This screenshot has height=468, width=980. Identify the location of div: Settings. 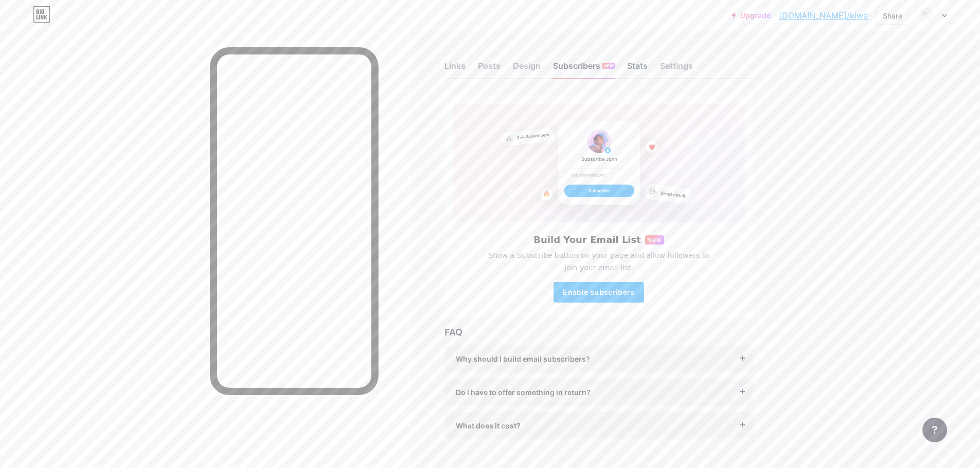
(676, 69).